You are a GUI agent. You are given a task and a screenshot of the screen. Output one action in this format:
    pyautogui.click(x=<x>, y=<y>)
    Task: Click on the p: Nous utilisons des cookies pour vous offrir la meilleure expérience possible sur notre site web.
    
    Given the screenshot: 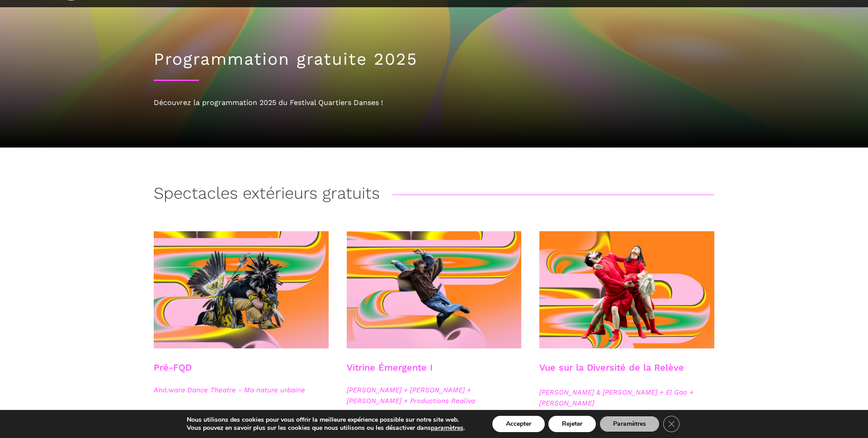 What is the action you would take?
    pyautogui.click(x=325, y=420)
    